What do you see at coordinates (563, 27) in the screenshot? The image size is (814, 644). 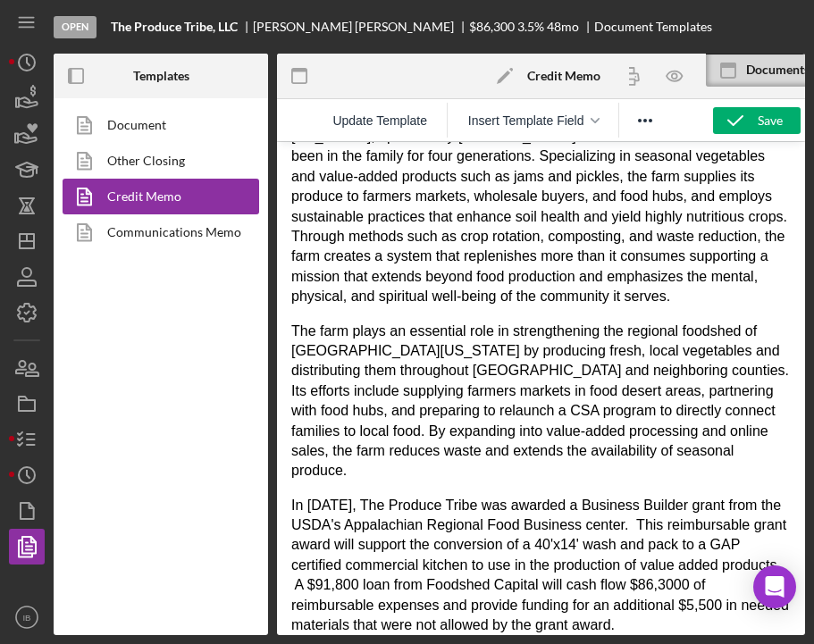 I see `div: 48 mo` at bounding box center [563, 27].